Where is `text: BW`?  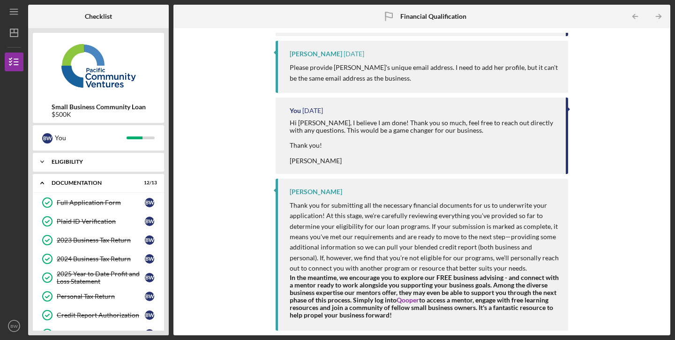 text: BW is located at coordinates (14, 326).